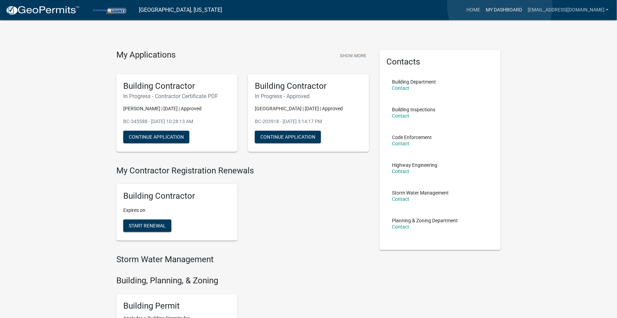 The height and width of the screenshot is (318, 617). What do you see at coordinates (504, 10) in the screenshot?
I see `a: My Dashboard` at bounding box center [504, 10].